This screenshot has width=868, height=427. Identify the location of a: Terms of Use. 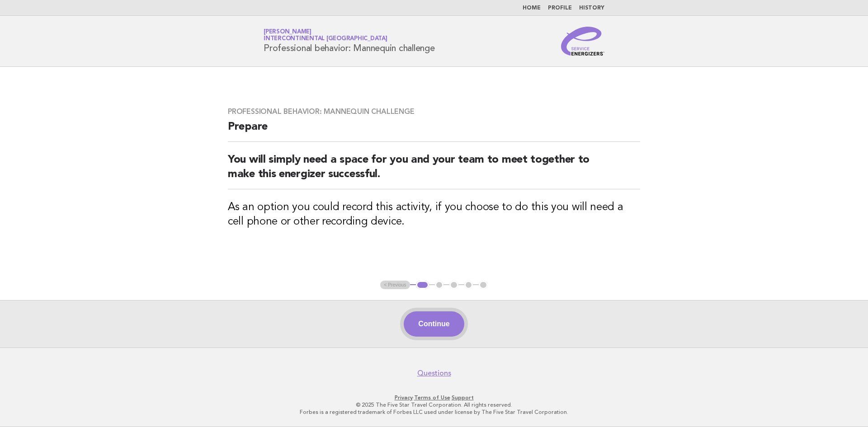
(432, 397).